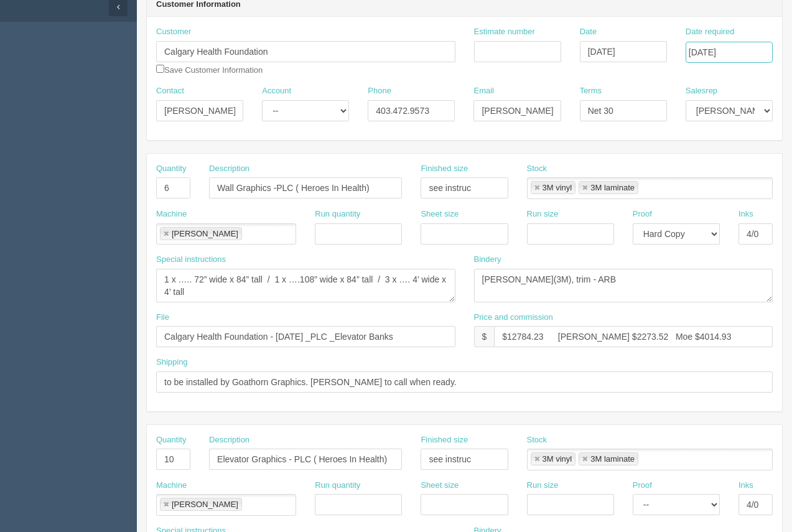 The height and width of the screenshot is (532, 792). What do you see at coordinates (305, 51) in the screenshot?
I see `div: Save Customer Information` at bounding box center [305, 51].